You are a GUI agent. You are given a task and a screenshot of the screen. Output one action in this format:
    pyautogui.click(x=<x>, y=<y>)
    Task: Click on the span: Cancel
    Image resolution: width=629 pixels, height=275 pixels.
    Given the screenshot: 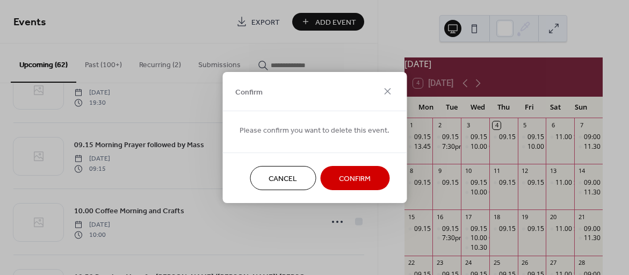 What is the action you would take?
    pyautogui.click(x=283, y=179)
    